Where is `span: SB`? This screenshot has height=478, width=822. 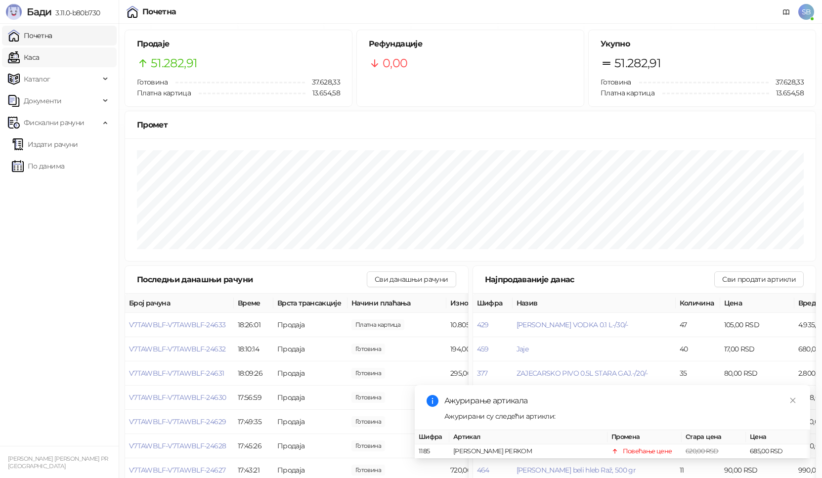
span: SB is located at coordinates (806, 12).